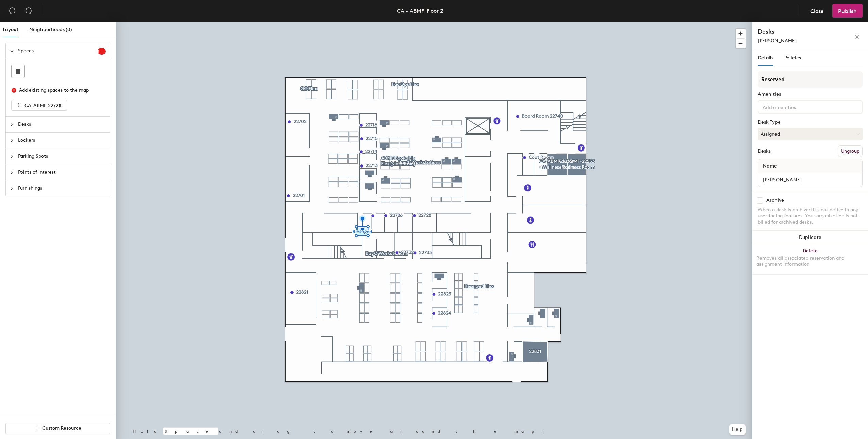 Image resolution: width=868 pixels, height=439 pixels. What do you see at coordinates (420, 11) in the screenshot?
I see `div: CA - ABMF, Floor 2` at bounding box center [420, 11].